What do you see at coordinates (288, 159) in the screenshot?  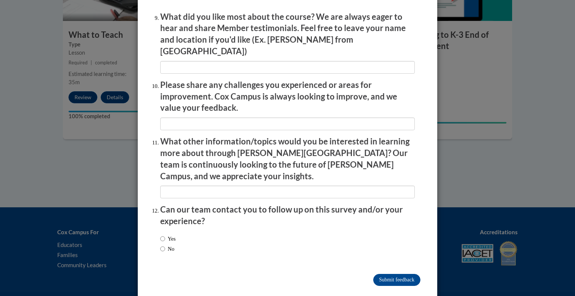 I see `p: What other information/topics would you be interested in learning more about through [PERSON_NAME...` at bounding box center [288, 159].